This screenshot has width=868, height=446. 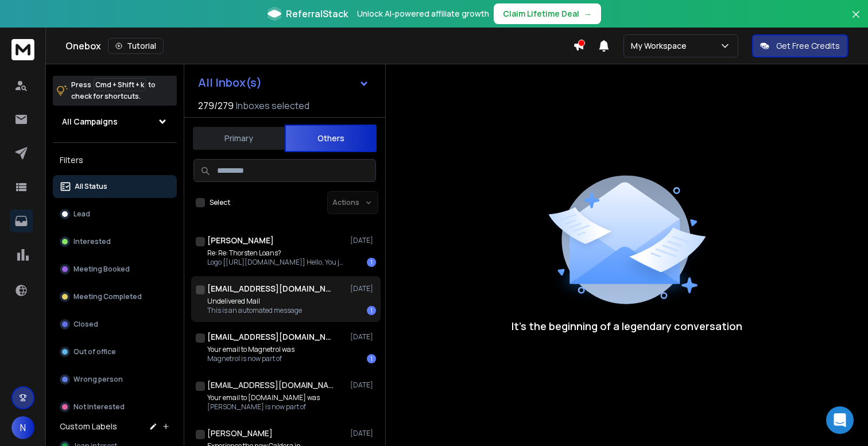 I want to click on div: Onebox, so click(x=319, y=46).